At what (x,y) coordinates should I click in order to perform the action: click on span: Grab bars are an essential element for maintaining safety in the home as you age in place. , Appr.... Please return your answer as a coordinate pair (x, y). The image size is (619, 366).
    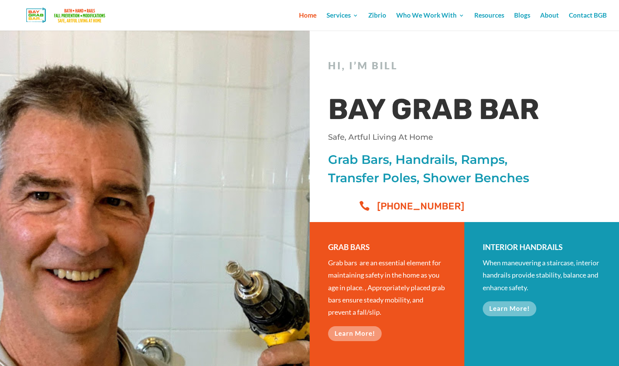
    Looking at the image, I should click on (386, 288).